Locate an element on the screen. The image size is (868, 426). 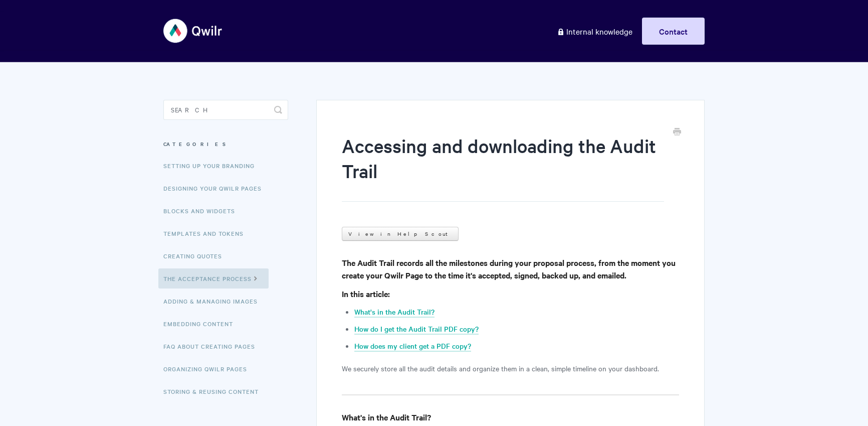
a: Creating Quotes is located at coordinates (197, 256).